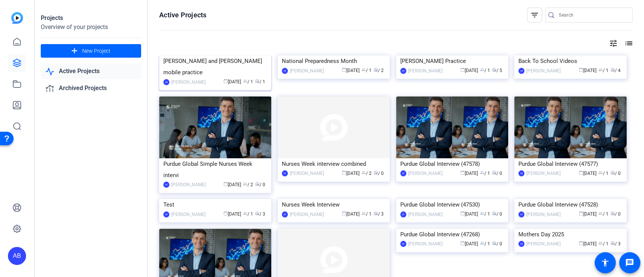  Describe the element at coordinates (215, 205) in the screenshot. I see `div: Test` at that location.